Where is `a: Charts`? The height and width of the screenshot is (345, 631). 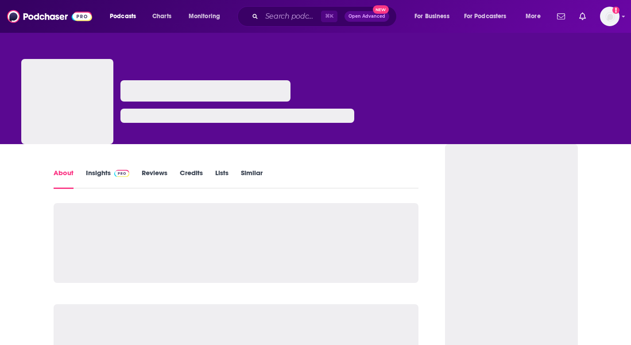 a: Charts is located at coordinates (162, 16).